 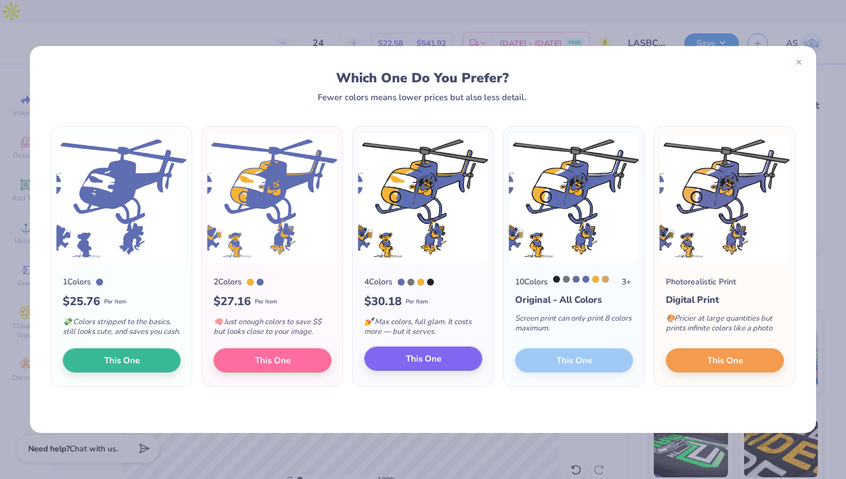 I want to click on div: 2 Colors, so click(x=227, y=281).